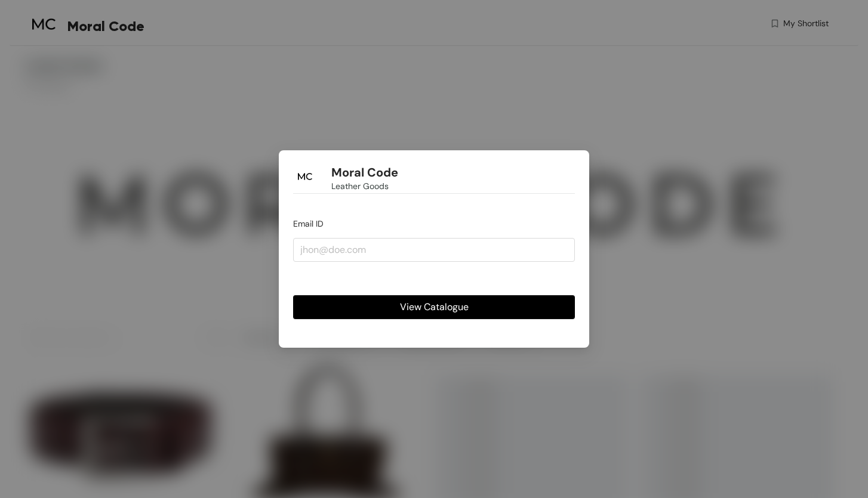  I want to click on span: View Catalogue, so click(434, 307).